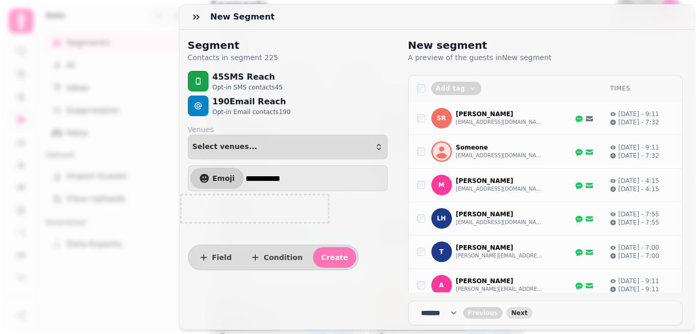 This screenshot has width=699, height=334. I want to click on span: Emoji, so click(223, 178).